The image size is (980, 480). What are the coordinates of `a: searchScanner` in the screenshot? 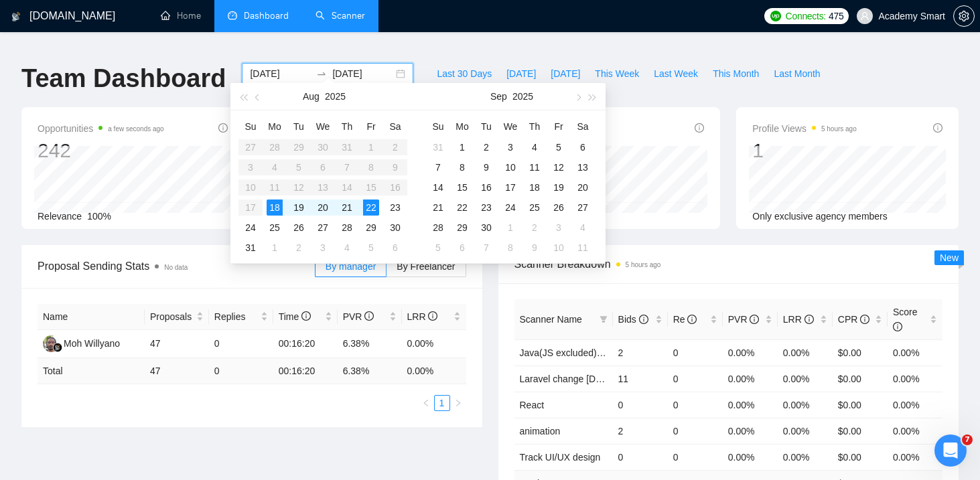 It's located at (341, 16).